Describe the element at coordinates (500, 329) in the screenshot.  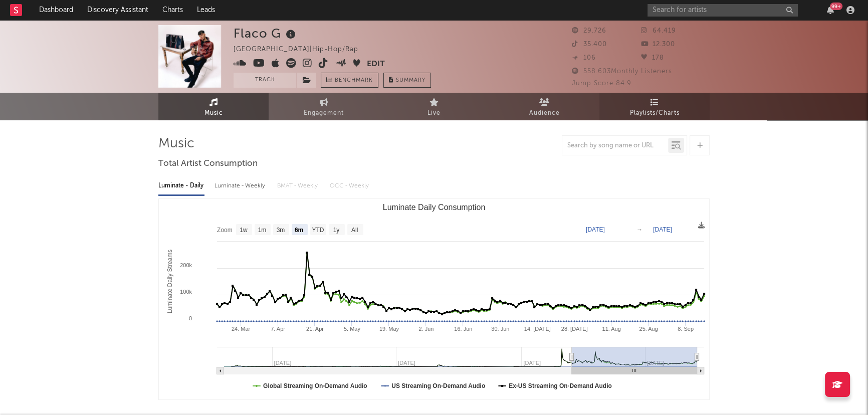
I see `text: 30. Jun` at that location.